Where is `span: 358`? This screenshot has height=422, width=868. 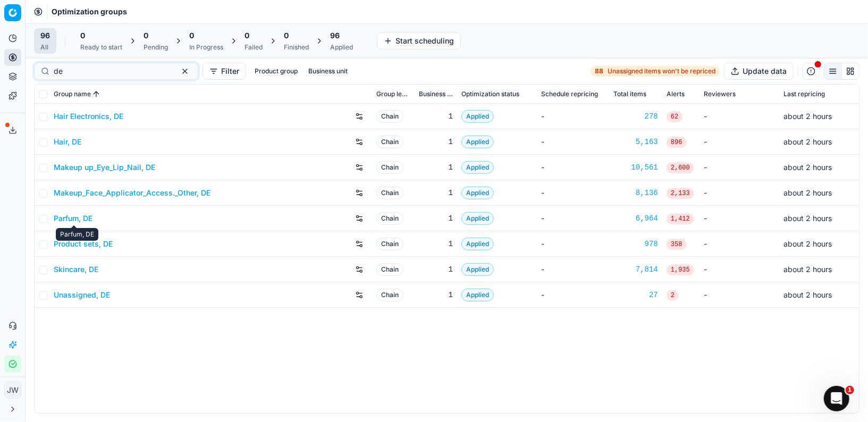
span: 358 is located at coordinates (676, 244).